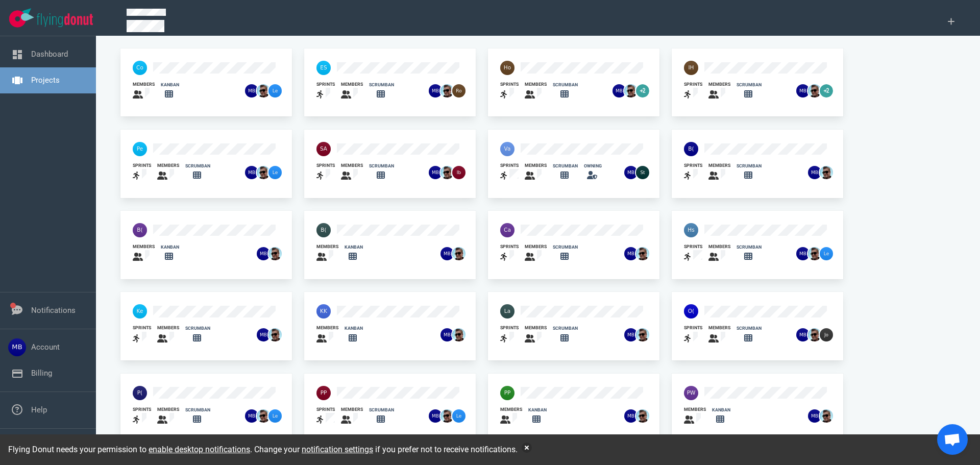 Image resolution: width=980 pixels, height=465 pixels. I want to click on a: Billing, so click(42, 373).